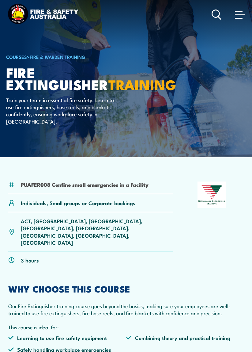  I want to click on a: COURSES, so click(17, 57).